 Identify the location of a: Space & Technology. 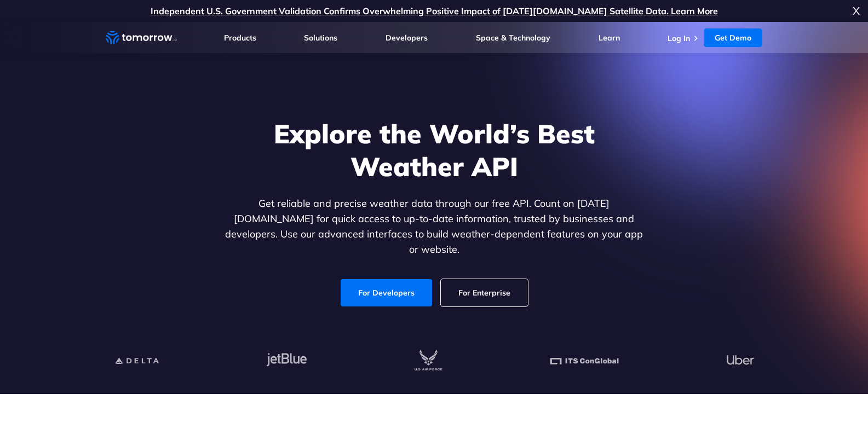
(513, 38).